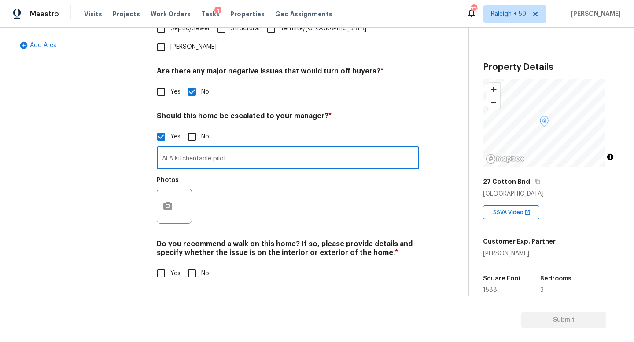  I want to click on span: Geo Assignments, so click(304, 14).